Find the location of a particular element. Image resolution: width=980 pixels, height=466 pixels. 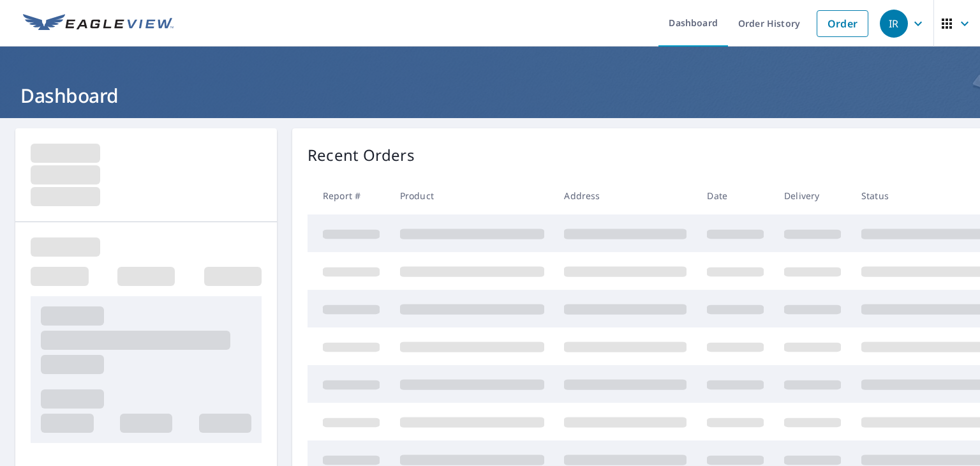

th: Report # is located at coordinates (348, 195).